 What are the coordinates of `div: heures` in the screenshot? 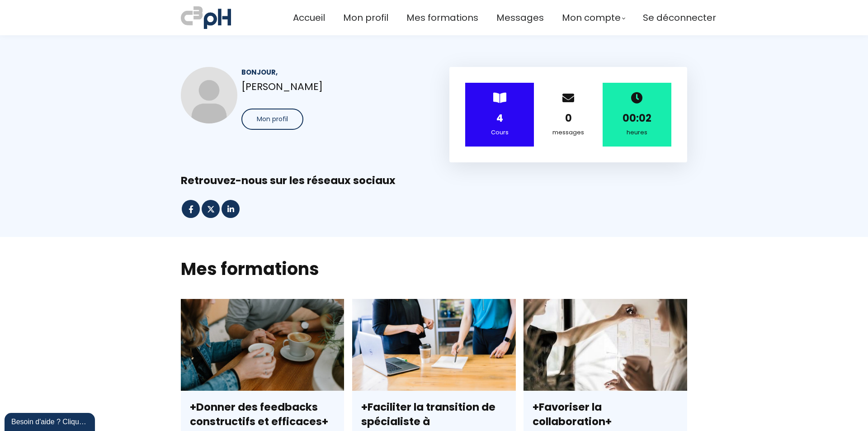 It's located at (637, 132).